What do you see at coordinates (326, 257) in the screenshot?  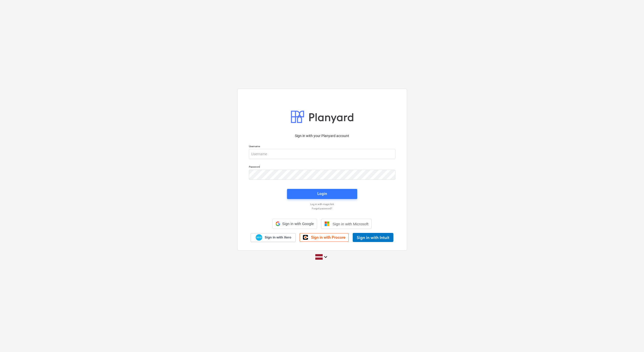 I see `i: keyboard_arrow_down` at bounding box center [326, 257].